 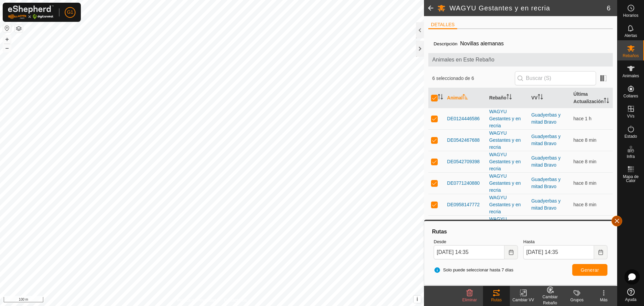 What do you see at coordinates (31, 12) in the screenshot?
I see `img: Logo Gallagher` at bounding box center [31, 12].